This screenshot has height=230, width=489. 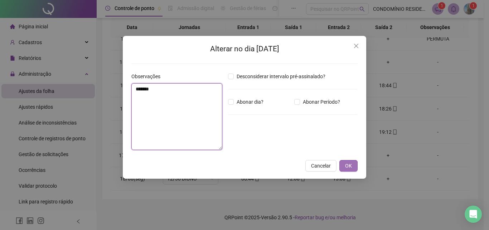 What do you see at coordinates (356, 46) in the screenshot?
I see `button: Close` at bounding box center [356, 46].